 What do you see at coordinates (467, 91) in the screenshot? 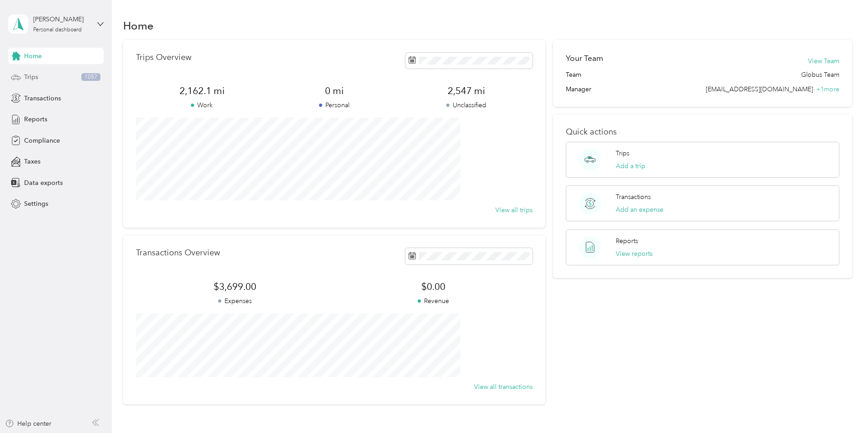
I see `span: 2,547 mi` at bounding box center [467, 91].